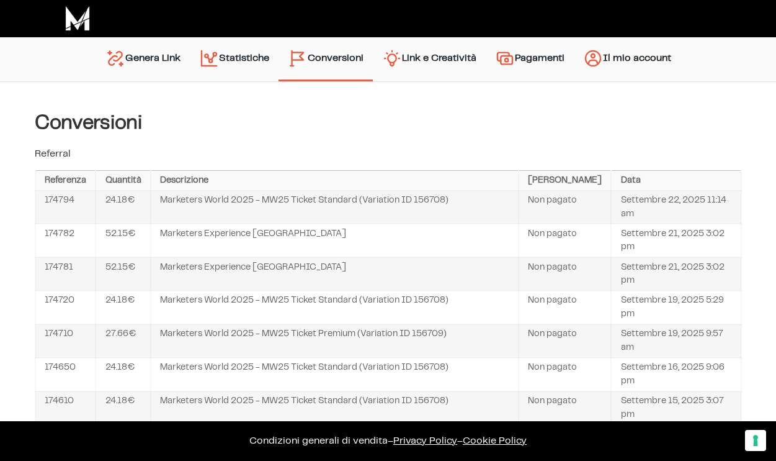  Describe the element at coordinates (66, 341) in the screenshot. I see `td: 174710` at that location.